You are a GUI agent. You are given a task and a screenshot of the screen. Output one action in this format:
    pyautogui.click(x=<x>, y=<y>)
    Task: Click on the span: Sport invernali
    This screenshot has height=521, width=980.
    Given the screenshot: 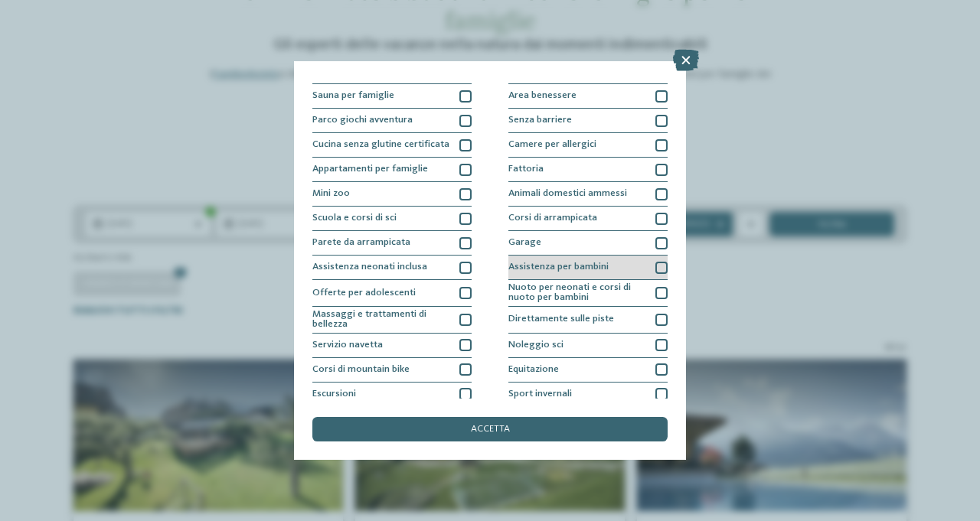 What is the action you would take?
    pyautogui.click(x=540, y=395)
    